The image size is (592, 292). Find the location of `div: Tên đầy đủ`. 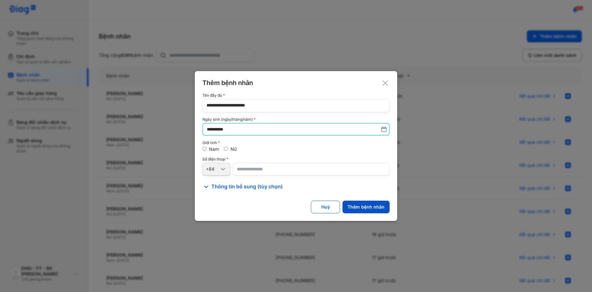

div: Tên đầy đủ is located at coordinates (296, 96).